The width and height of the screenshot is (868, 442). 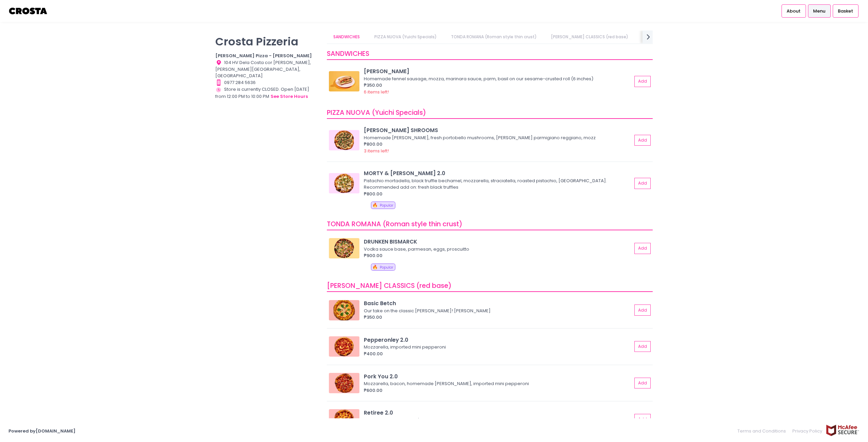 What do you see at coordinates (344, 346) in the screenshot?
I see `img: Pepperonley 2.0` at bounding box center [344, 346].